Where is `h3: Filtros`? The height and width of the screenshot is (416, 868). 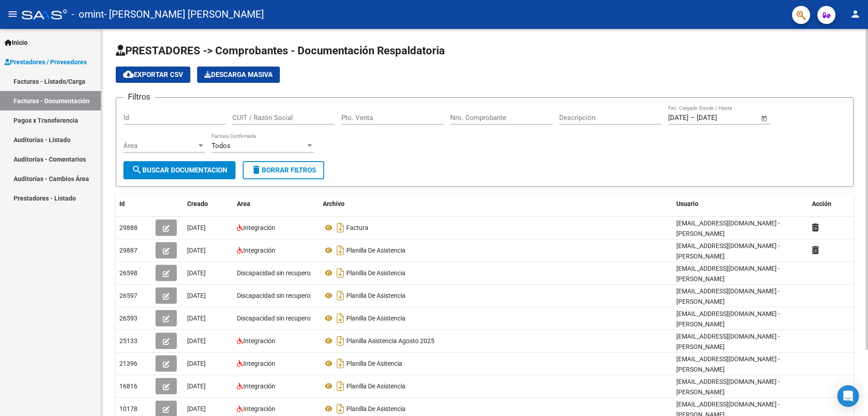
h3: Filtros is located at coordinates (139, 97).